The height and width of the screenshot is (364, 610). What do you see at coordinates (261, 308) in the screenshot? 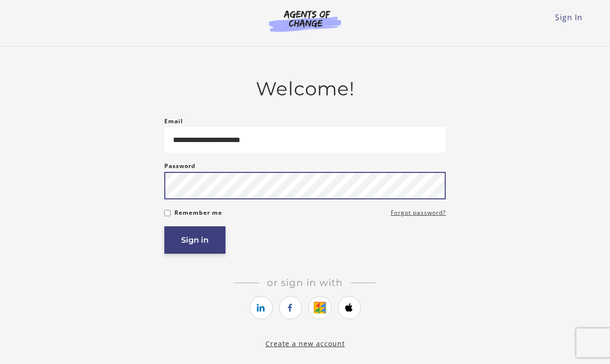
I see `a: https://courses.thinkific.com/users/auth/linkedin?ss%5Breferral%5D=&ss%5Buser_return_to%5D=&ss%5B...` at bounding box center [261, 308].